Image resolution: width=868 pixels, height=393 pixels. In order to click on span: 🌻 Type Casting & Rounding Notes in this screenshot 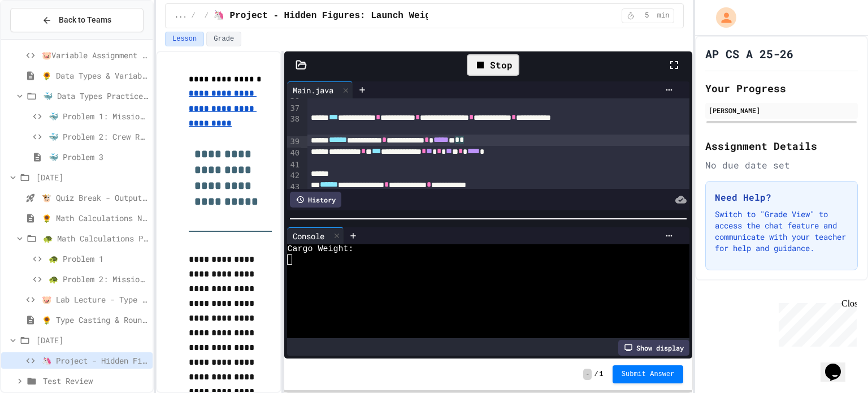, I will do `click(95, 320)`.